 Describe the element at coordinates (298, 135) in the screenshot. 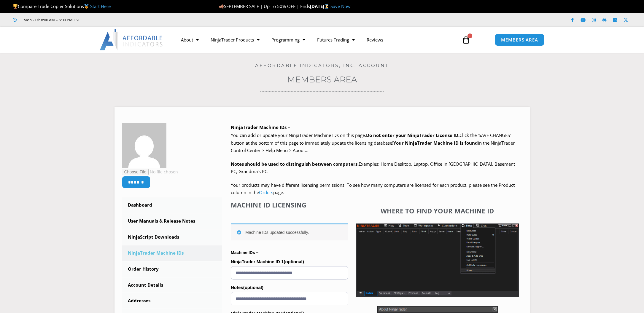

I see `span: You can add or update your NinjaTrader Machine IDs on this page.` at that location.